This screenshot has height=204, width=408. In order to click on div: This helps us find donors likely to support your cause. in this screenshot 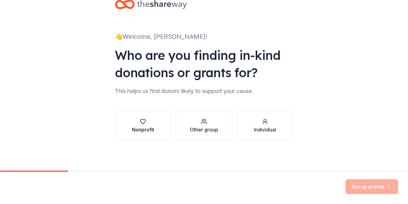, I will do `click(204, 91)`.